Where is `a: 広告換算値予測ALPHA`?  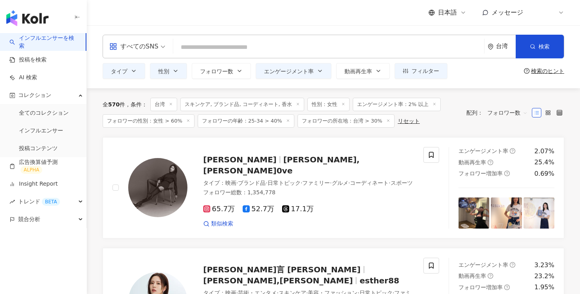 a: 広告換算値予測ALPHA is located at coordinates (45, 167).